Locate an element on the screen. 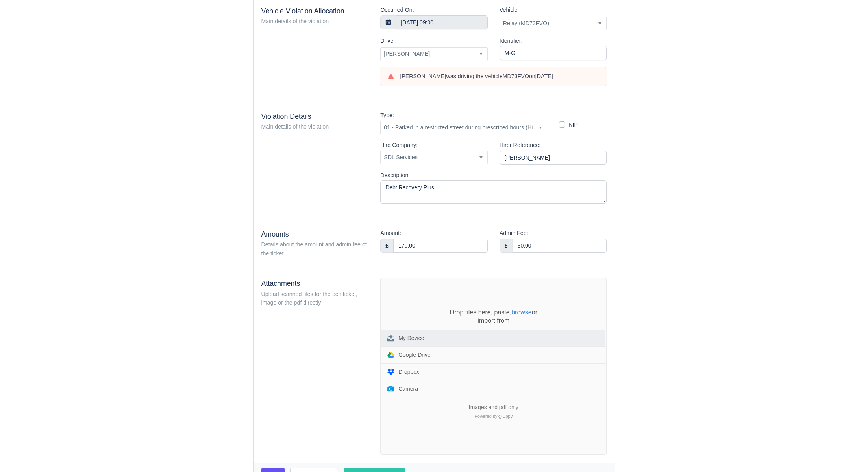 The image size is (868, 472). div: Chat Widget is located at coordinates (848, 454).